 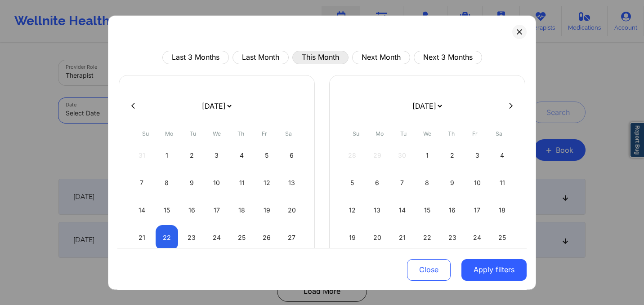 I want to click on button: Last Month, so click(x=261, y=57).